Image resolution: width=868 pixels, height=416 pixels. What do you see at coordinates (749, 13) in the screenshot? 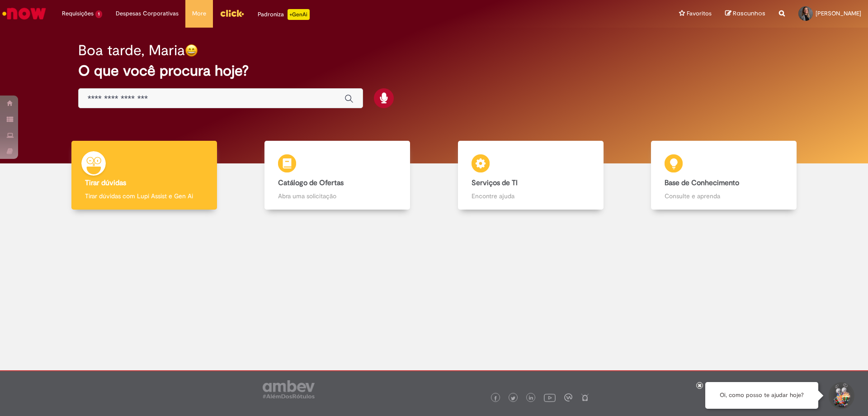
I see `span: Rascunhos` at bounding box center [749, 13].